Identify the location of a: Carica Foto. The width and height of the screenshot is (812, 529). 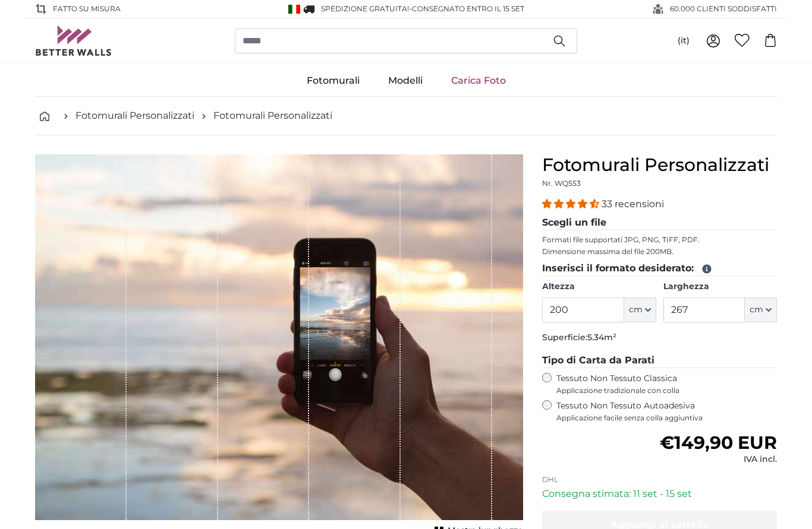
(479, 80).